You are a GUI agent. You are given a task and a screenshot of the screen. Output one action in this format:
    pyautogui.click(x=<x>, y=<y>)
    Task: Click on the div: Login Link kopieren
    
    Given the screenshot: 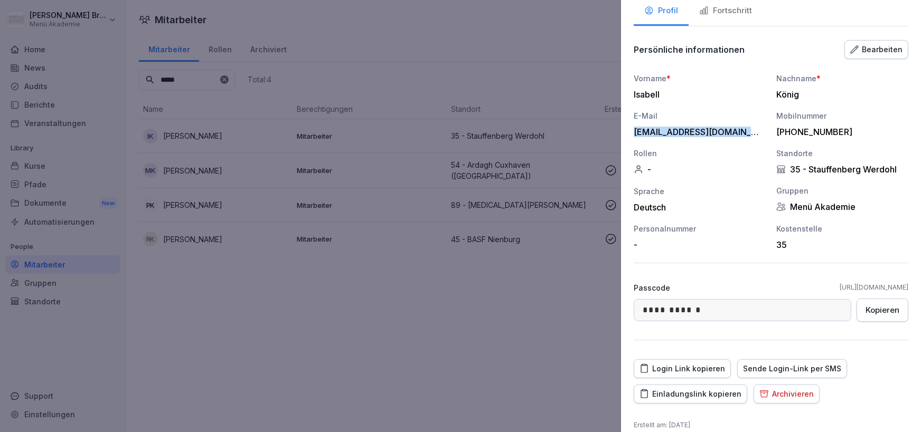 What is the action you would take?
    pyautogui.click(x=682, y=369)
    